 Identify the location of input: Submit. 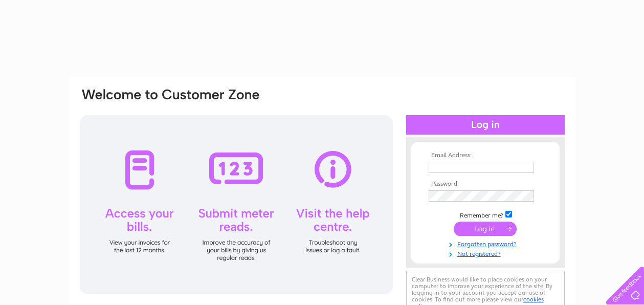
(485, 229).